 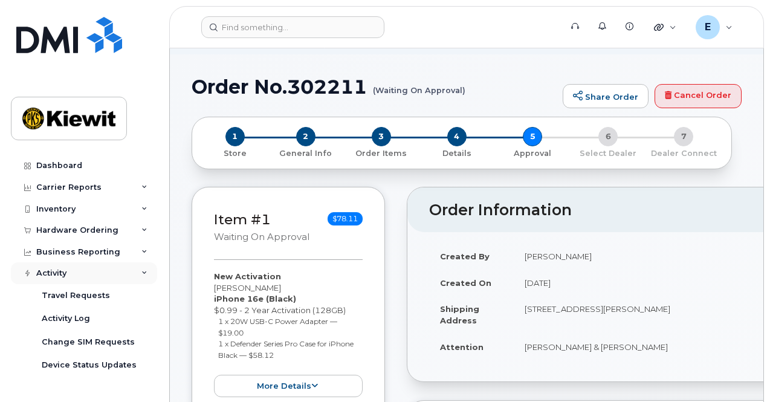 What do you see at coordinates (374, 86) in the screenshot?
I see `h1: Order No.302211` at bounding box center [374, 86].